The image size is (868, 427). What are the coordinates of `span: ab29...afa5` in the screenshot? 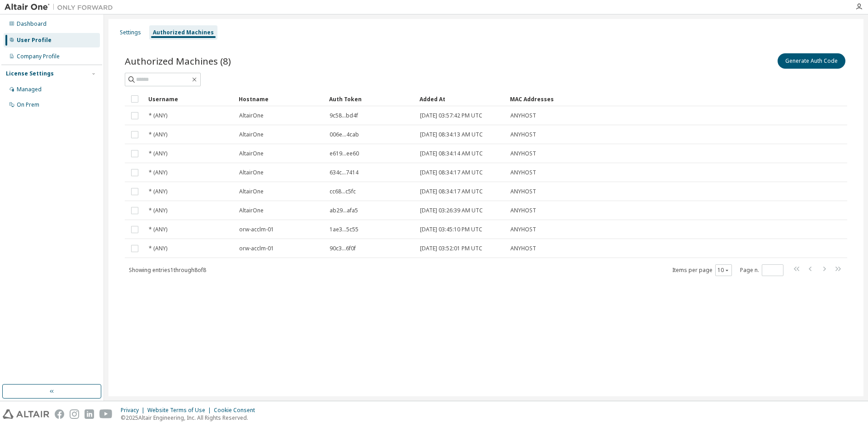 It's located at (344, 211).